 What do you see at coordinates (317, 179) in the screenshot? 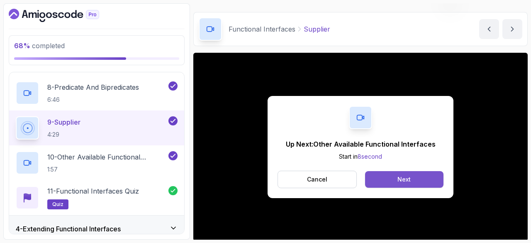
I see `p: Cancel` at bounding box center [317, 179].